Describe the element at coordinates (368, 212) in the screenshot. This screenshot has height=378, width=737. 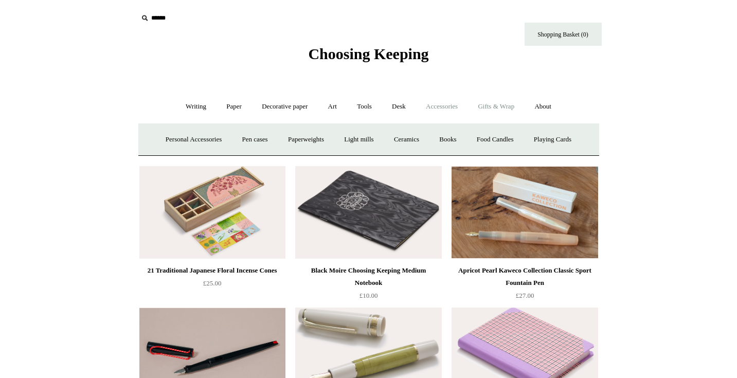
I see `img: Black Moire Choosing Keeping Medium Notebook` at that location.